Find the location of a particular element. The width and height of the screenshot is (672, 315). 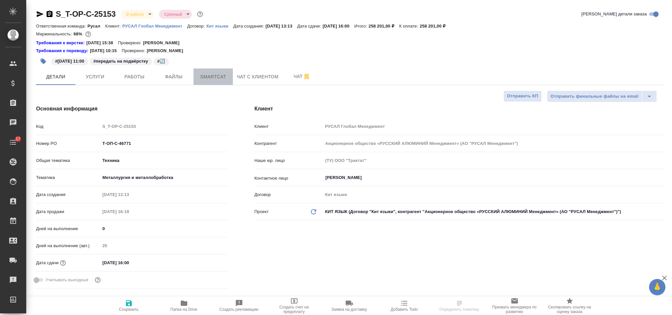

button: Отправить финальные файлы на email is located at coordinates (594, 96).